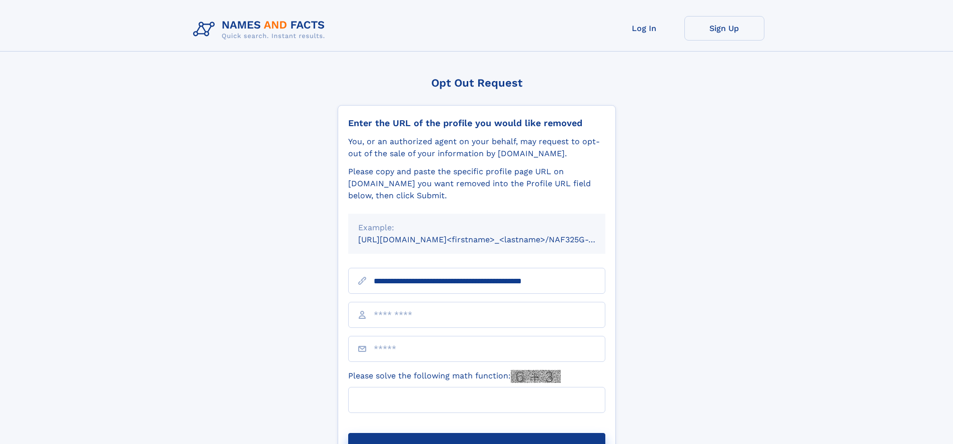 Image resolution: width=953 pixels, height=444 pixels. What do you see at coordinates (477, 123) in the screenshot?
I see `div: Enter the URL of the profile you would like removed` at bounding box center [477, 123].